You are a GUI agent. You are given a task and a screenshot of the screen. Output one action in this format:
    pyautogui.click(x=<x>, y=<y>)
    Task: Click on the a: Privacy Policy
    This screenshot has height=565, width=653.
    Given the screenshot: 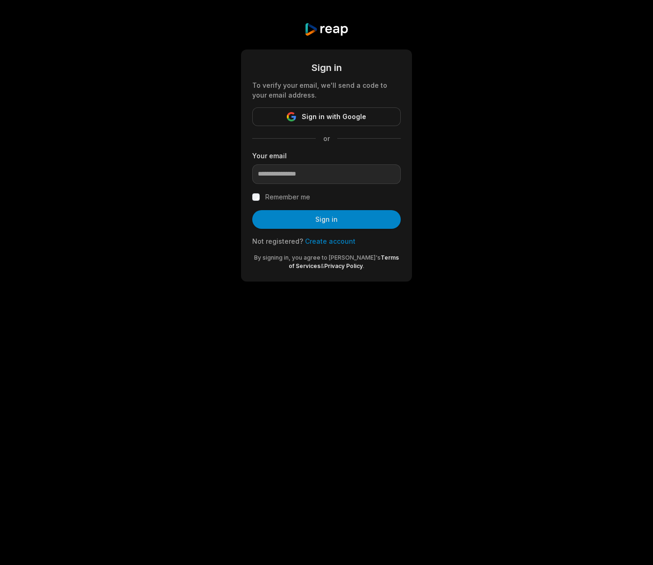 What is the action you would take?
    pyautogui.click(x=343, y=266)
    